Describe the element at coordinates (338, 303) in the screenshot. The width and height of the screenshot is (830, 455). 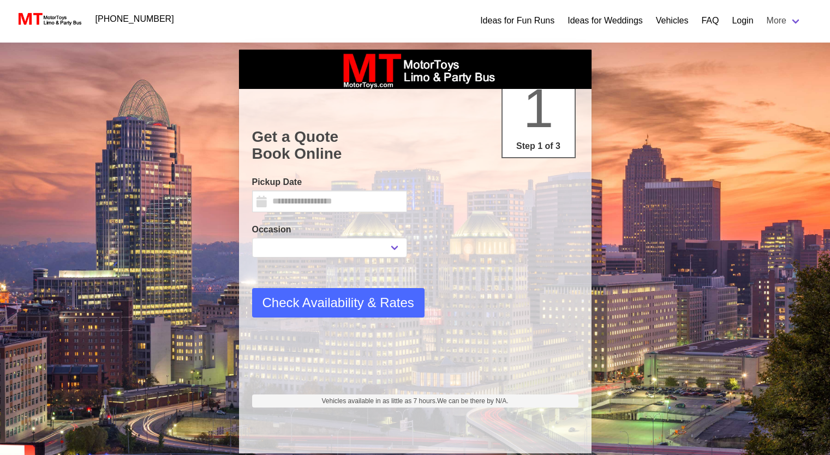
I see `span: Check Availability & Rates` at that location.